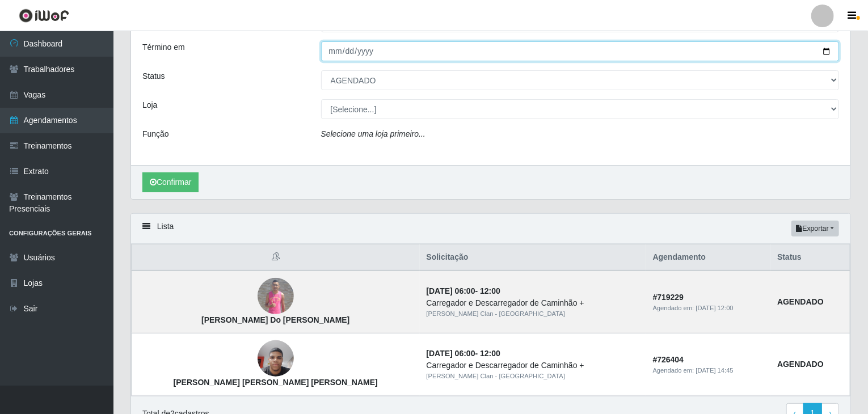 The image size is (868, 414). Describe the element at coordinates (163, 47) in the screenshot. I see `label: Término em` at that location.